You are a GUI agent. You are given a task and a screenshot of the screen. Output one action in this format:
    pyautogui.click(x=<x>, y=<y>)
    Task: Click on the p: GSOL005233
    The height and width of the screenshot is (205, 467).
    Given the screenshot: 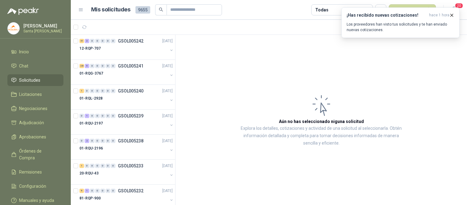 What is the action you would take?
    pyautogui.click(x=131, y=166)
    